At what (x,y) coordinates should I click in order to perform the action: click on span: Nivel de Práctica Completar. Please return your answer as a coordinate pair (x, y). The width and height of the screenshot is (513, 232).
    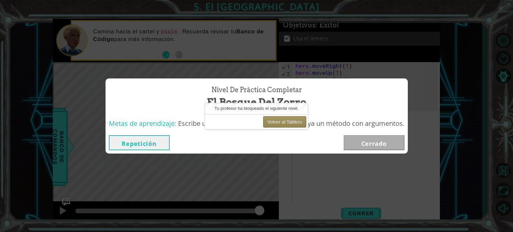
    Looking at the image, I should click on (257, 90).